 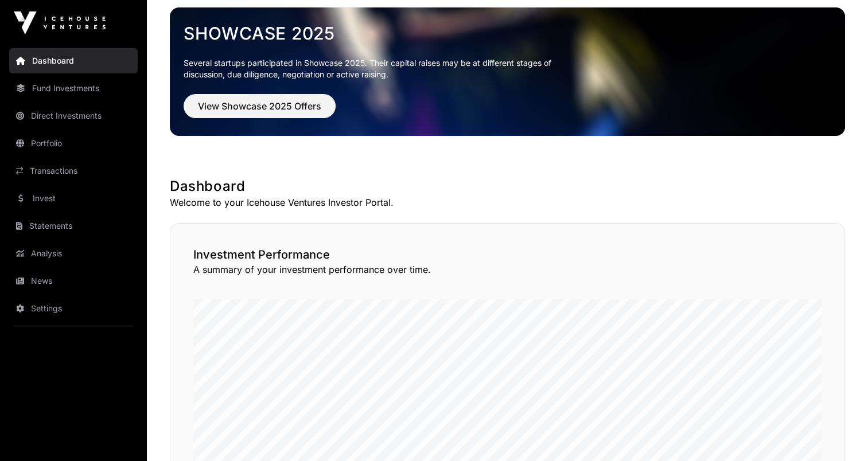 I want to click on a: Direct Investments, so click(x=73, y=116).